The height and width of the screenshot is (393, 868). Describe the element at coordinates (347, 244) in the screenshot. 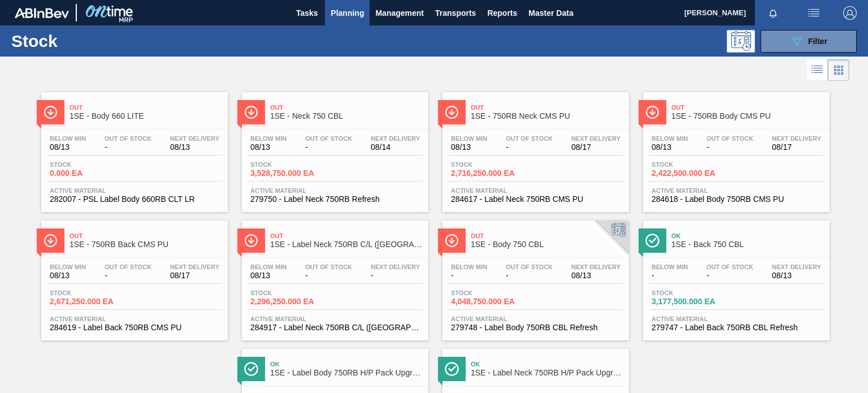

I see `span: 1SE - Label Neck 750RB C/L (Hogwarts)` at that location.